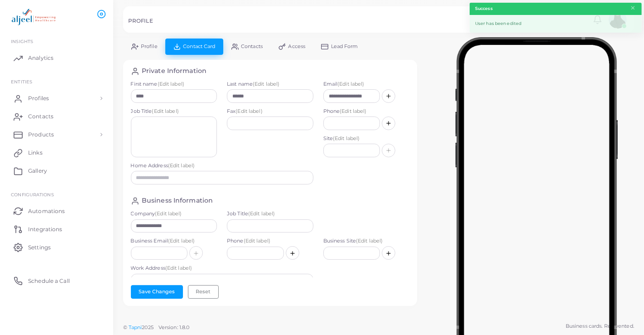  What do you see at coordinates (141, 21) in the screenshot?
I see `h5: PROFILE` at bounding box center [141, 21].